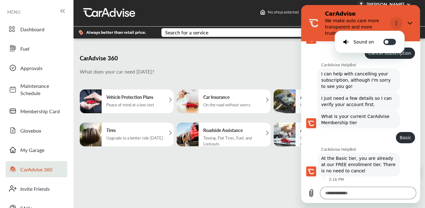  Describe the element at coordinates (320, 97) in the screenshot. I see `a: Auto GlassClearer, safer drive` at that location.